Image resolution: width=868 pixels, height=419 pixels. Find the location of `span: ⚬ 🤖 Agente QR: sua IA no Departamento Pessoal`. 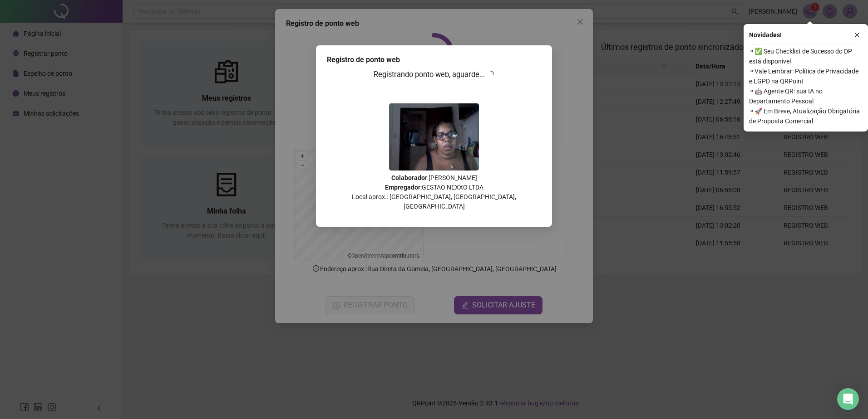

span: ⚬ 🤖 Agente QR: sua IA no Departamento Pessoal is located at coordinates (805, 97).